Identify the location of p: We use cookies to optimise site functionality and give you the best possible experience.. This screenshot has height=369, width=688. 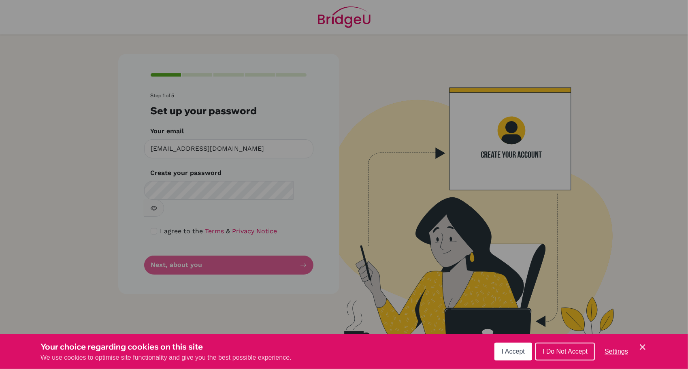
(166, 358).